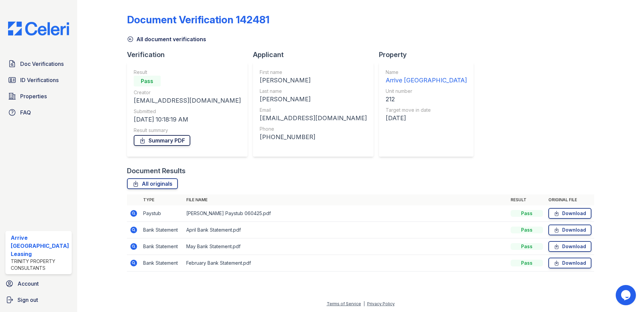 The image size is (644, 312). What do you see at coordinates (346, 200) in the screenshot?
I see `th: File name` at bounding box center [346, 200].